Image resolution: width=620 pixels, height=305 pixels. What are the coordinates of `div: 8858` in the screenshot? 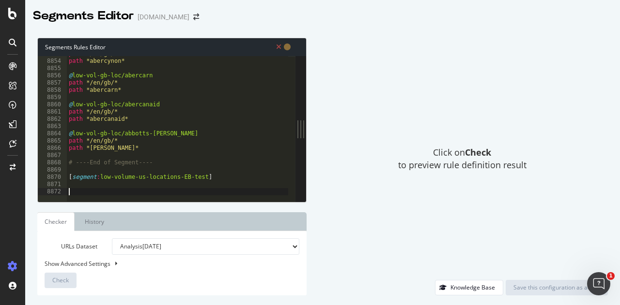 It's located at (52, 90).